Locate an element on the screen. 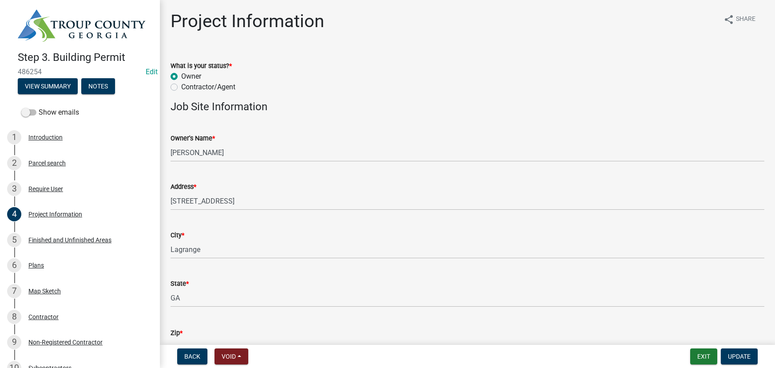 The image size is (775, 368). img: Troup County, Georgia is located at coordinates (82, 25).